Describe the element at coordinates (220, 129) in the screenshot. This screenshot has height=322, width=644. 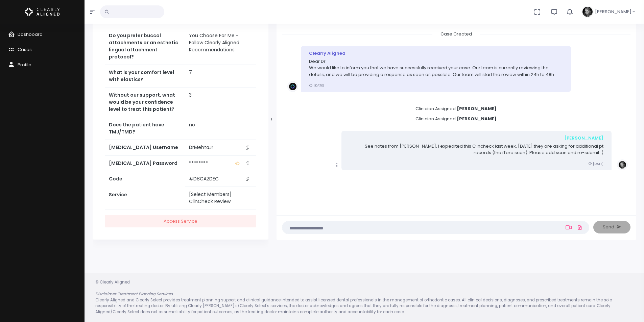
I see `td: no` at that location.